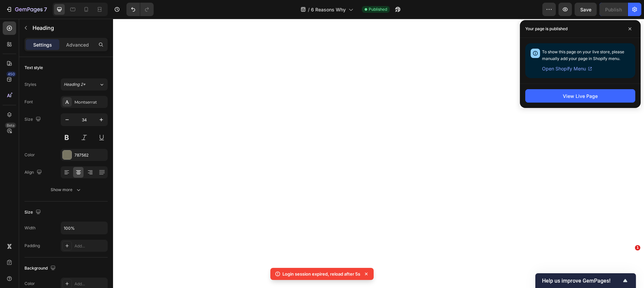  I want to click on span: Published, so click(378, 9).